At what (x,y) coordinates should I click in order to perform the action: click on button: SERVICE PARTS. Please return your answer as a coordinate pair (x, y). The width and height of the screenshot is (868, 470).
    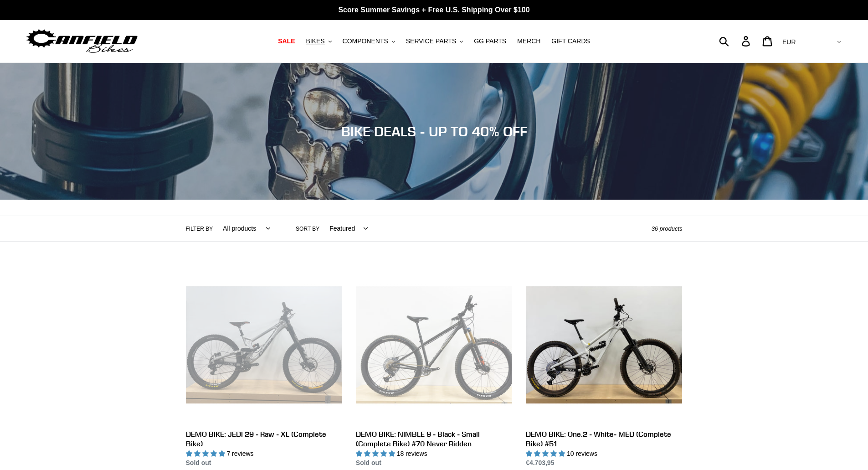
    Looking at the image, I should click on (434, 41).